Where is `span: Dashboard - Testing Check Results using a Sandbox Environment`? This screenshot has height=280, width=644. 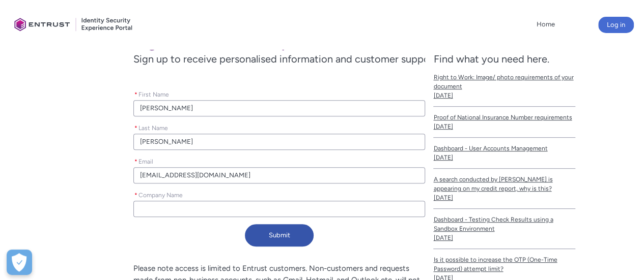 span: Dashboard - Testing Check Results using a Sandbox Environment is located at coordinates (504, 224).